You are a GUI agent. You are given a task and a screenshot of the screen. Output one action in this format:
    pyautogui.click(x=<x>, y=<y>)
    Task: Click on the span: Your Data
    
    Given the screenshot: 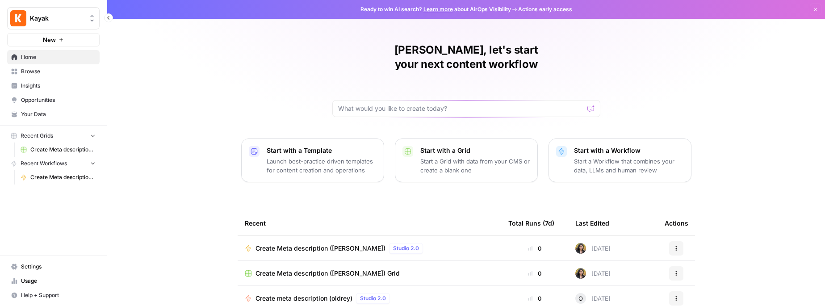 What is the action you would take?
    pyautogui.click(x=58, y=114)
    